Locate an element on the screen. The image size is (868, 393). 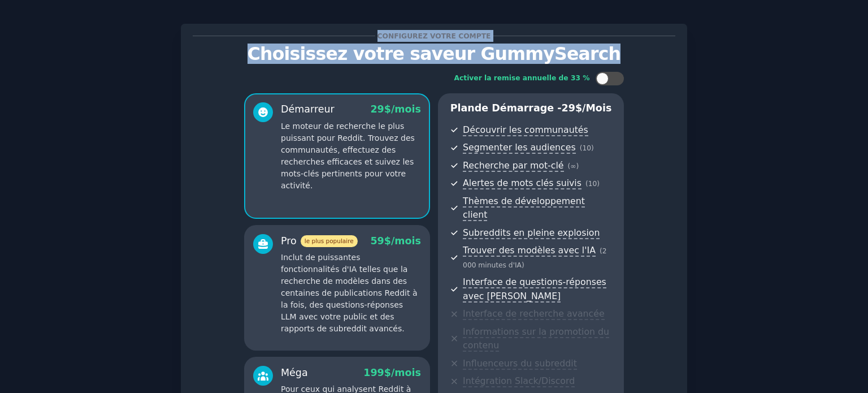
font: Configurez votre compte is located at coordinates (434, 36).